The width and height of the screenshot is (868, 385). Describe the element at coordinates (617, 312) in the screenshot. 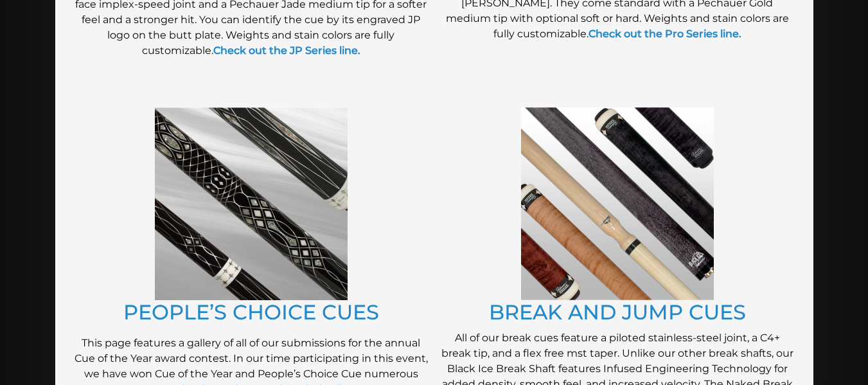

I see `a: BREAK AND JUMP CUES` at that location.